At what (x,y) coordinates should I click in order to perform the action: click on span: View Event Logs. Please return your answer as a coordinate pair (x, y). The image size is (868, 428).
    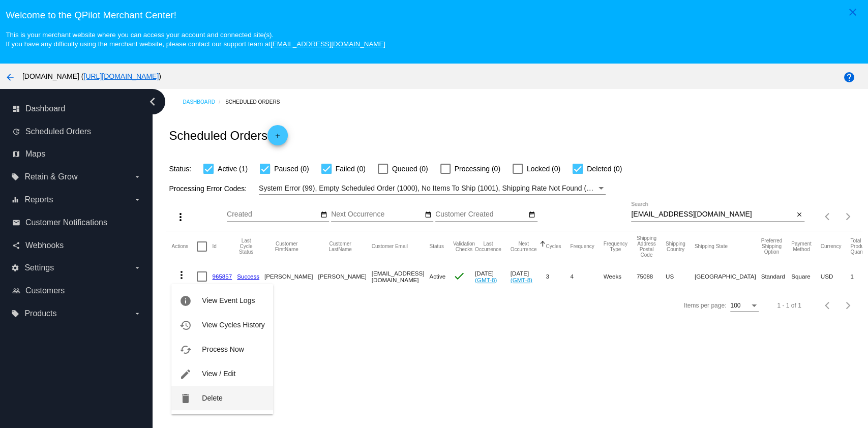
    Looking at the image, I should click on (228, 300).